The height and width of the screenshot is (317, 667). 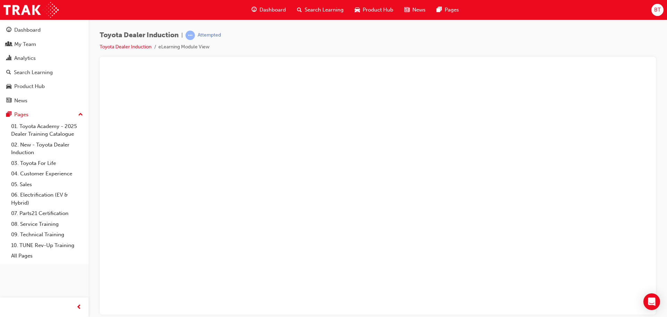 I want to click on a: pages-iconPages, so click(x=448, y=10).